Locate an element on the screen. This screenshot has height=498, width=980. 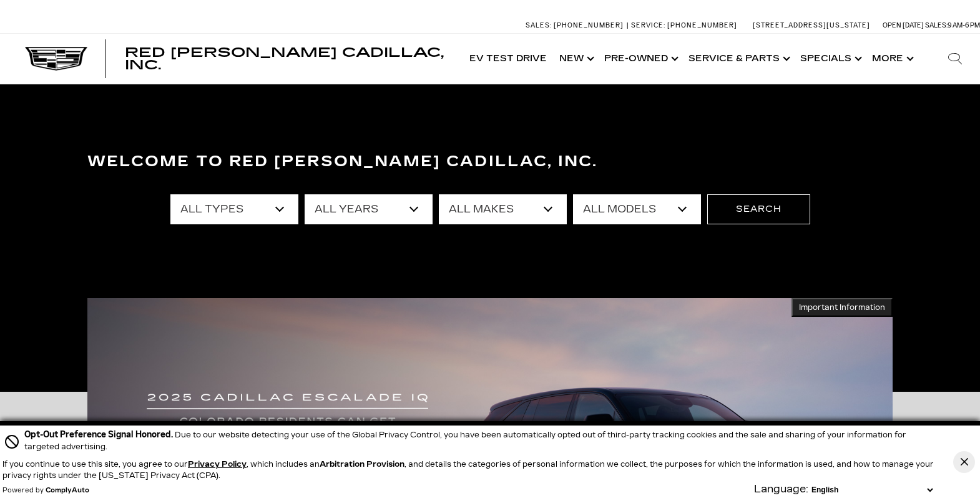
p: If you continue to use this site, you agree to our , which includes an , and details the categori... is located at coordinates (468, 470).